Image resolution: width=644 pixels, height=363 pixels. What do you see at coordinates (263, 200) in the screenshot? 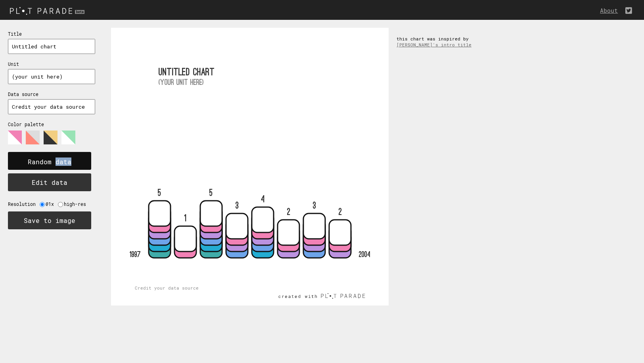
I see `text: 4` at bounding box center [263, 200].